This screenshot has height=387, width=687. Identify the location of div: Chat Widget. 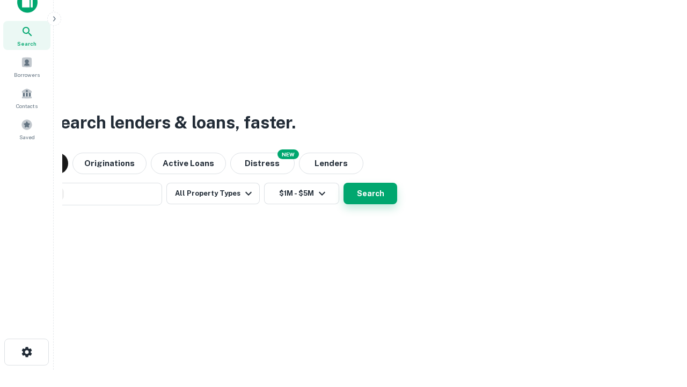
(661, 327).